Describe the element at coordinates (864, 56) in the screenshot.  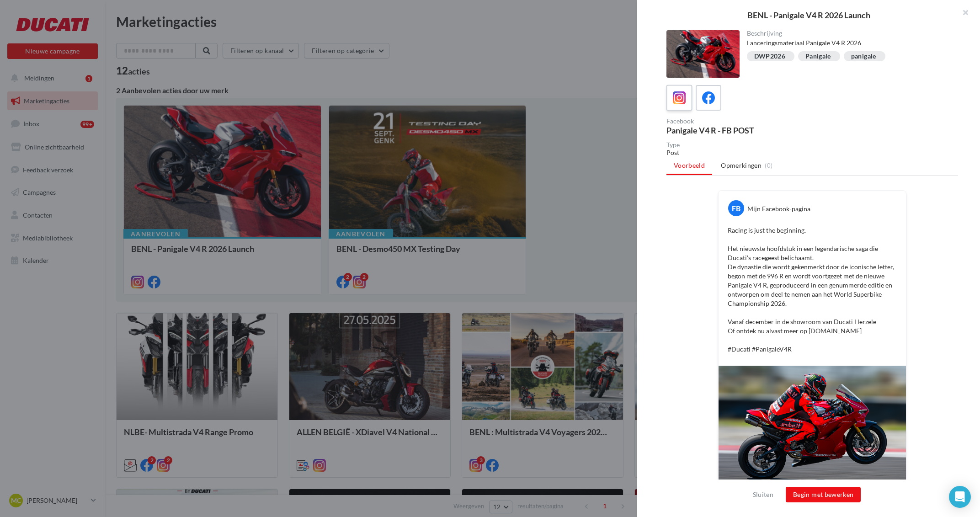
I see `div: panigale` at that location.